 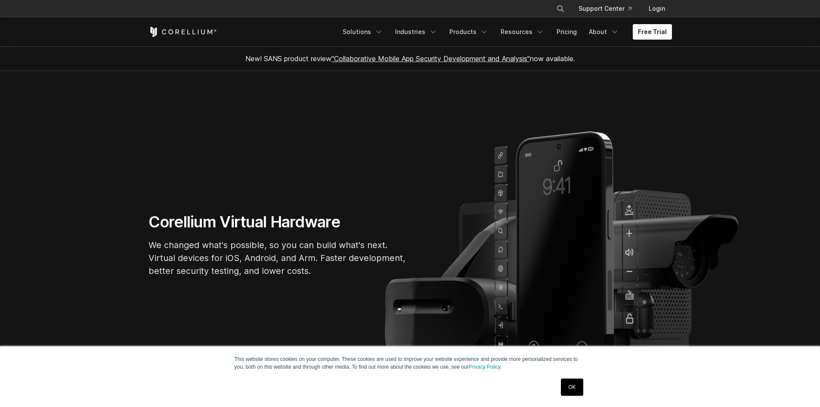 I want to click on h1: Corellium Virtual Hardware, so click(x=278, y=222).